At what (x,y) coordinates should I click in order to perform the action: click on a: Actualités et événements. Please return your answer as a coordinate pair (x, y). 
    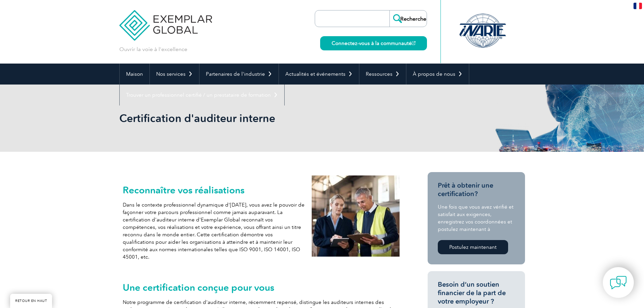
    Looking at the image, I should click on (319, 74).